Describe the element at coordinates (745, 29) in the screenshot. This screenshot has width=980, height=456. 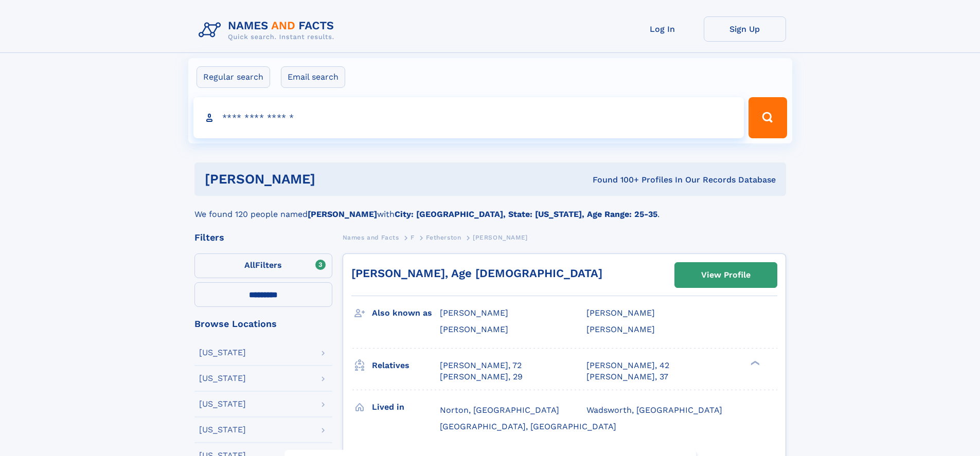
I see `a: Sign Up` at that location.